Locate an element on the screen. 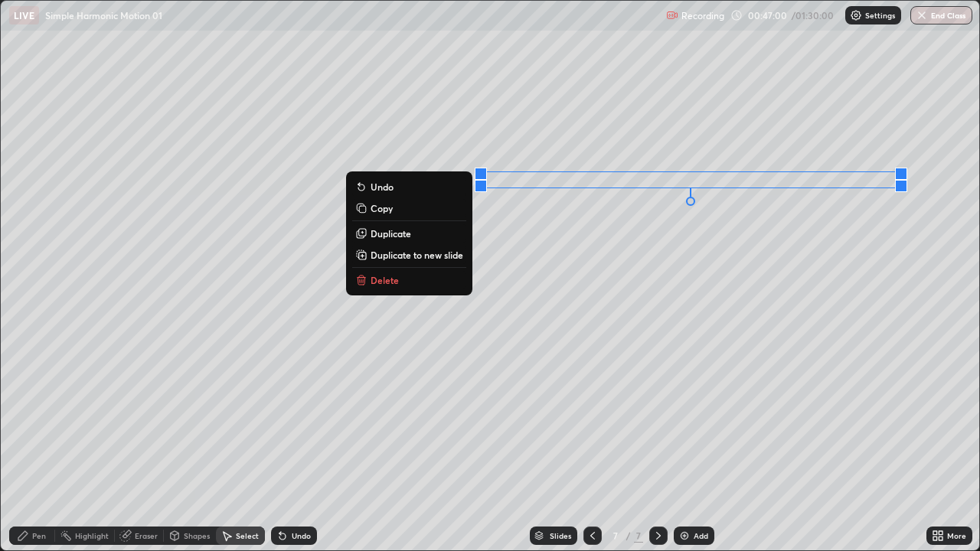 The image size is (980, 551). p: LIVE is located at coordinates (24, 15).